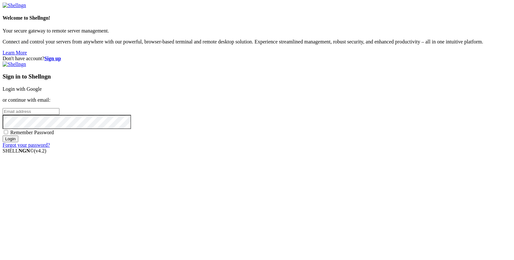  Describe the element at coordinates (257, 100) in the screenshot. I see `p: or continue with email:` at that location.